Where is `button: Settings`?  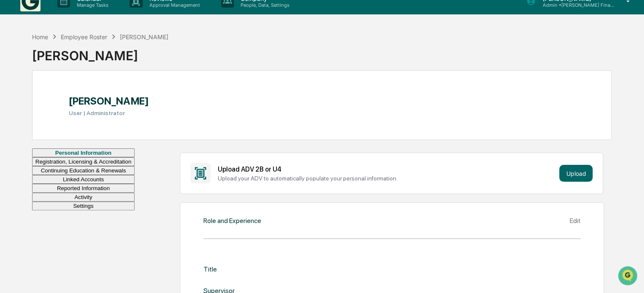
button: Settings is located at coordinates (83, 206).